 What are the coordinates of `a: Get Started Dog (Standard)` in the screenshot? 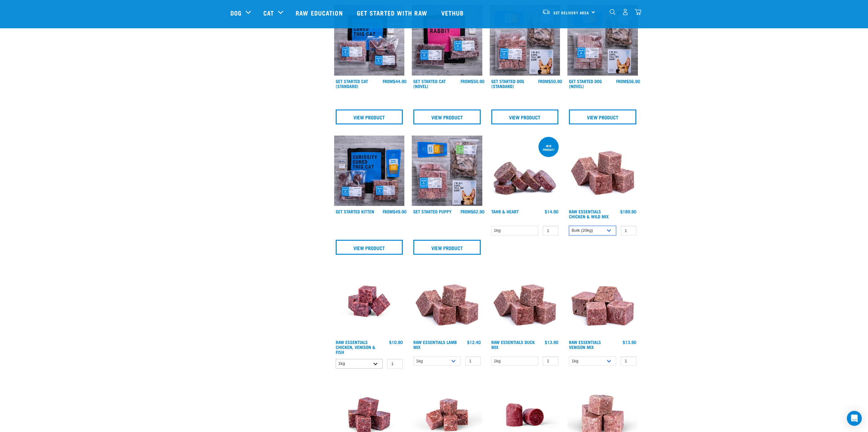 It's located at (508, 83).